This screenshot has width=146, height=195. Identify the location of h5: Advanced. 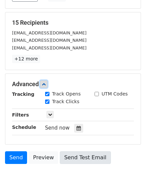
(73, 84).